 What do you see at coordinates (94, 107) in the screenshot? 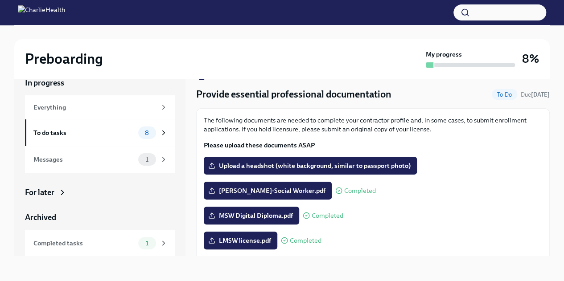
I see `div: Everything` at bounding box center [94, 107].